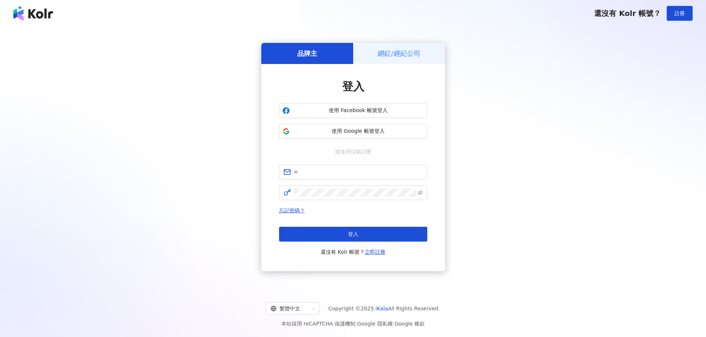 The image size is (706, 337). What do you see at coordinates (420, 193) in the screenshot?
I see `span: eye-invisible` at bounding box center [420, 193].